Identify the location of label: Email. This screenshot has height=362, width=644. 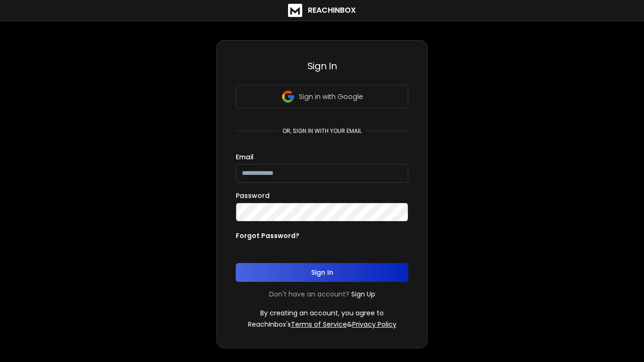
(245, 157).